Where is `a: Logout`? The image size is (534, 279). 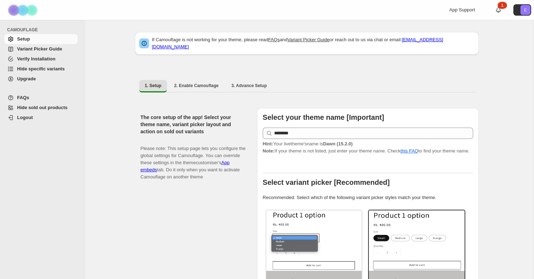 a: Logout is located at coordinates (41, 118).